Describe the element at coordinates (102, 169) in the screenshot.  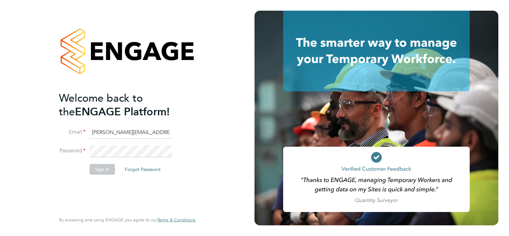
I see `button: Sign In` at that location.